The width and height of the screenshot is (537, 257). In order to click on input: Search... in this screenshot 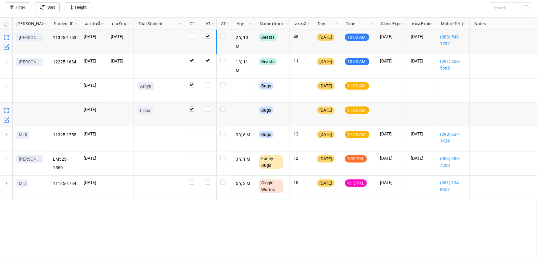, I will do `click(510, 7)`.